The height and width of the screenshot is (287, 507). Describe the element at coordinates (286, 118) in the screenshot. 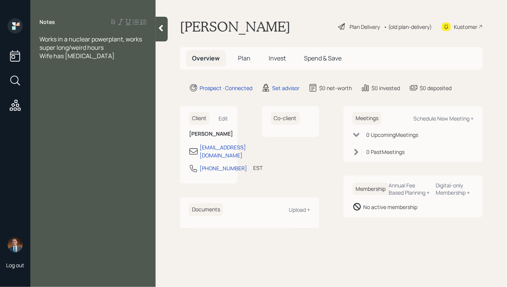

I see `h6: Co-client` at that location.